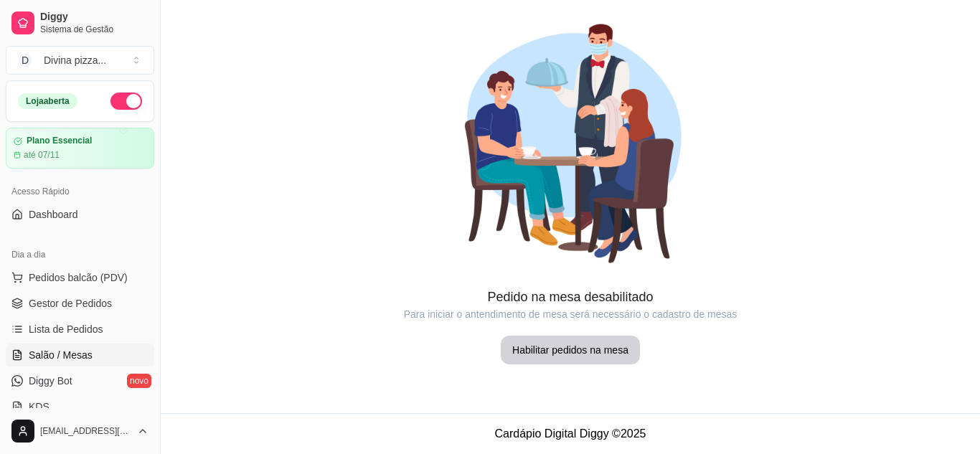  What do you see at coordinates (75, 60) in the screenshot?
I see `div: Divina pizza ...` at bounding box center [75, 60].